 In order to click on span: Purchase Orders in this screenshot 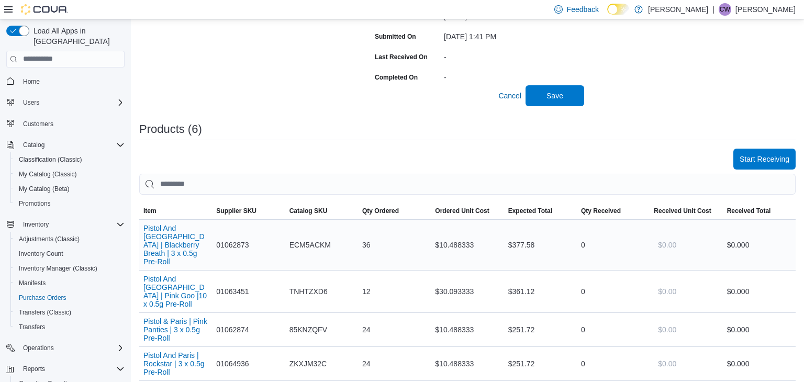, I will do `click(42, 298)`.